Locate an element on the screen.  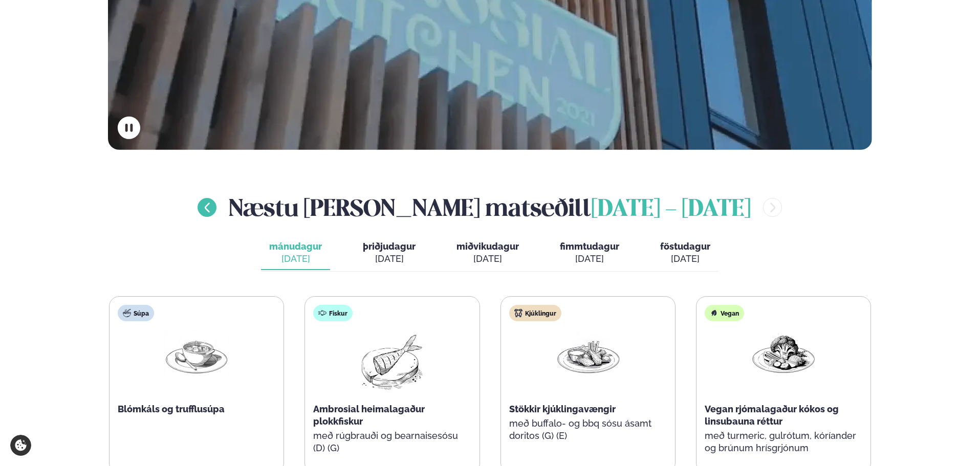
img: soup.svg is located at coordinates (127, 313).